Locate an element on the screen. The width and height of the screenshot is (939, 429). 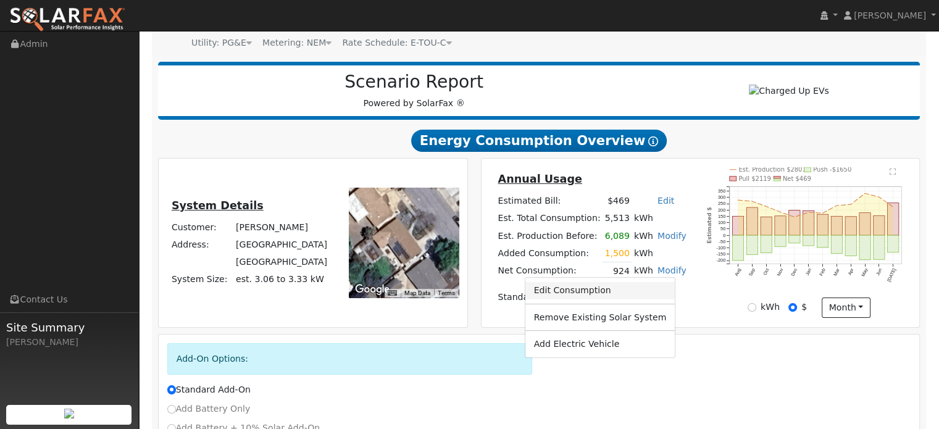
td: System Size: is located at coordinates (201, 280).